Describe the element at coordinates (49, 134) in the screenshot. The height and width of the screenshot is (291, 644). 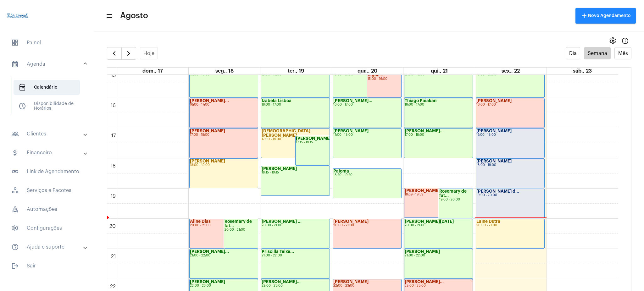
I see `mat-expansion-panel-header: sidenav iconClientes` at that location.